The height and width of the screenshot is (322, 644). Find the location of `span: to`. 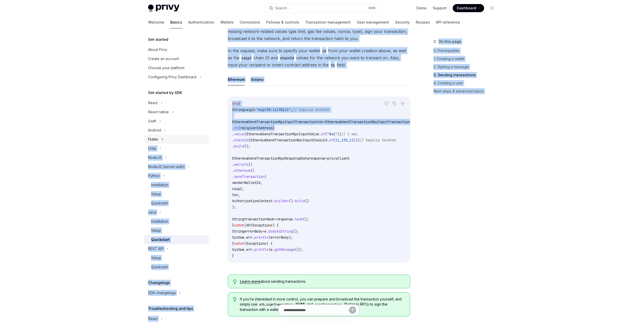

span: to is located at coordinates (236, 128).